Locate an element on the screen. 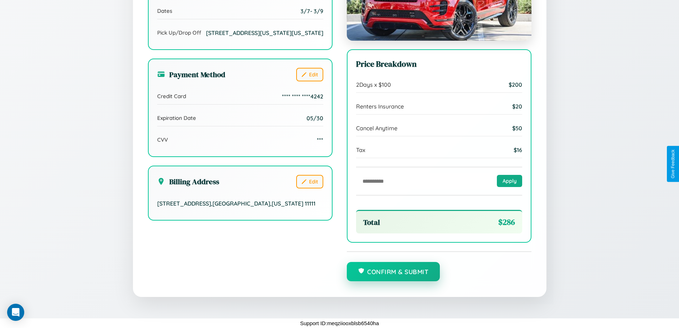 The width and height of the screenshot is (679, 328). span: CVV is located at coordinates (163, 139).